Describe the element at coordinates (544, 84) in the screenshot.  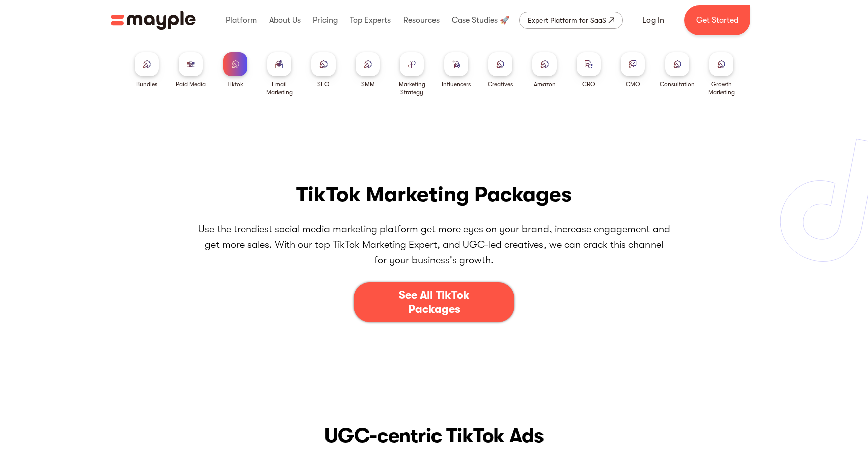
I see `div: Amazon` at that location.